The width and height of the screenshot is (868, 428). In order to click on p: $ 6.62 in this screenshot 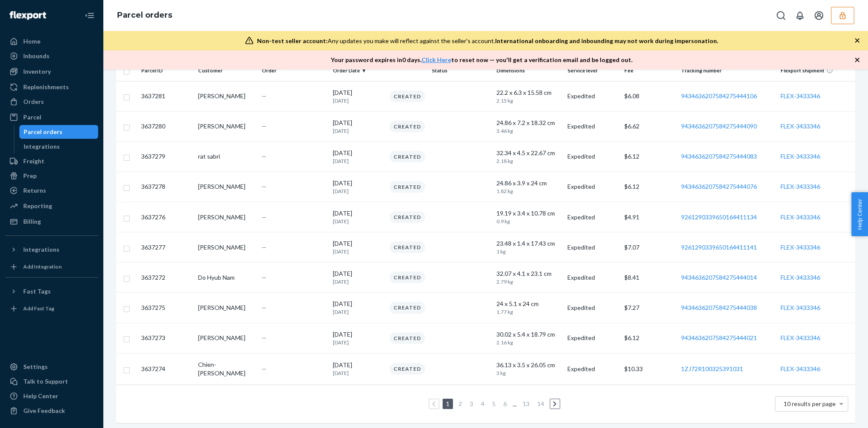, I will do `click(649, 126)`.